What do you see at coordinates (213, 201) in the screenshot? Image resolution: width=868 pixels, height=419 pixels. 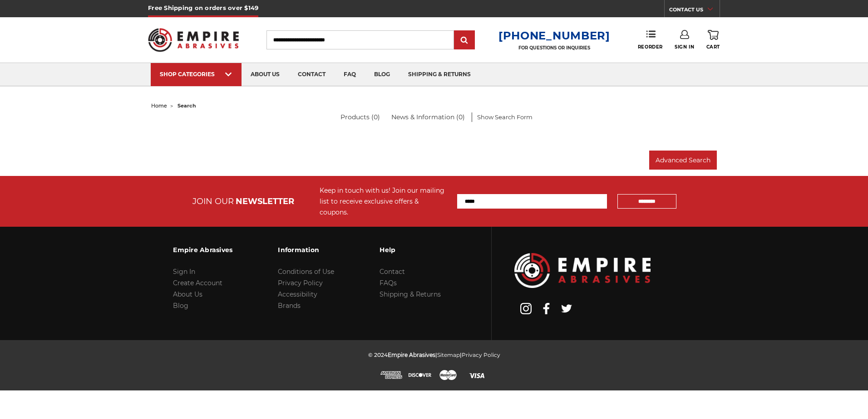 I see `span: JOIN OUR` at bounding box center [213, 201].